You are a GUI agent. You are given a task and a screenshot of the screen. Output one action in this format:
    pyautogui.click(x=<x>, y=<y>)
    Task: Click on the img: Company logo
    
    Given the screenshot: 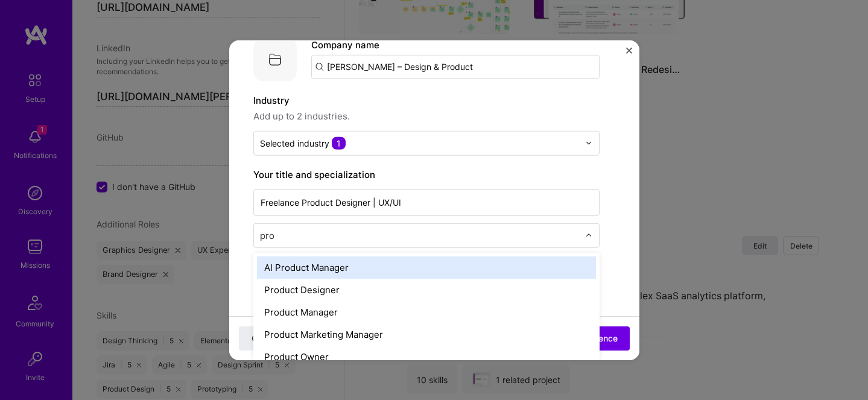 What is the action you would take?
    pyautogui.click(x=275, y=59)
    